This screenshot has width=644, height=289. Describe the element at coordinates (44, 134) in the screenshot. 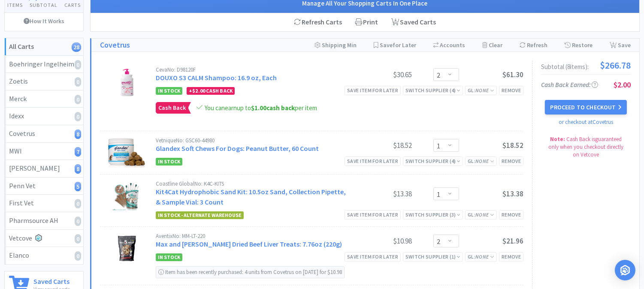

I see `a: Covetrus8` at that location.